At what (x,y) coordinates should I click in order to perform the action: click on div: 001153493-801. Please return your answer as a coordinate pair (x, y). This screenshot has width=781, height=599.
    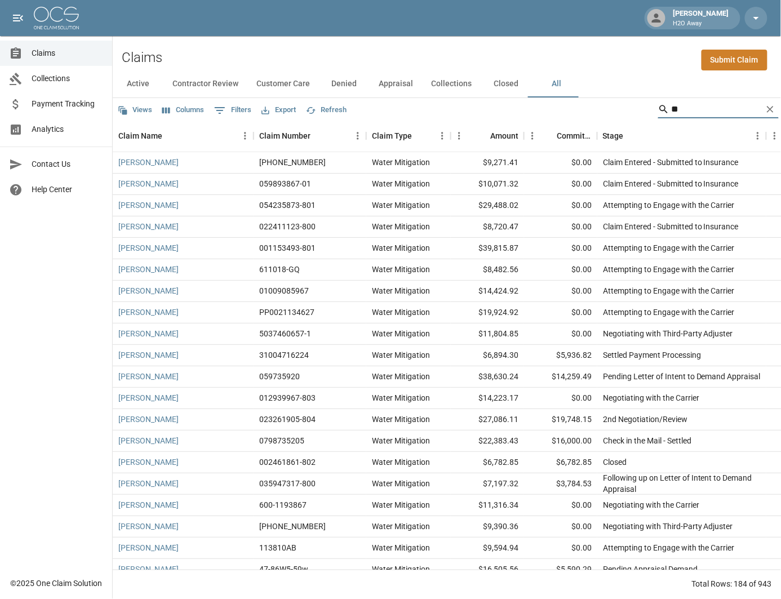
    Looking at the image, I should click on (287, 248).